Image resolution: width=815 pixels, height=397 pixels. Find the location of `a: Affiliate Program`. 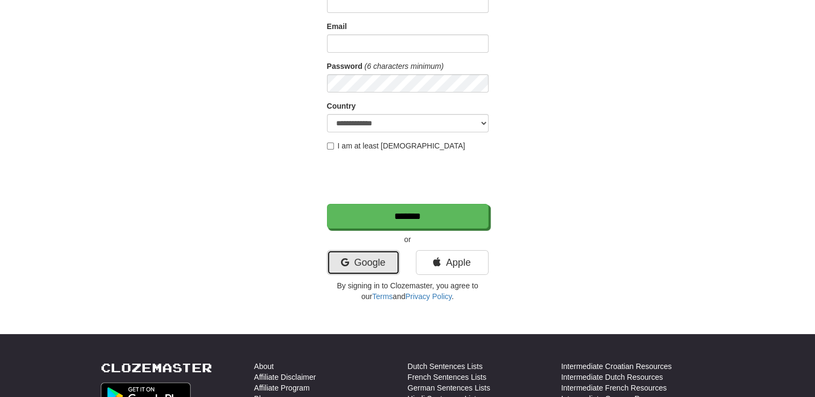

a: Affiliate Program is located at coordinates (282, 388).